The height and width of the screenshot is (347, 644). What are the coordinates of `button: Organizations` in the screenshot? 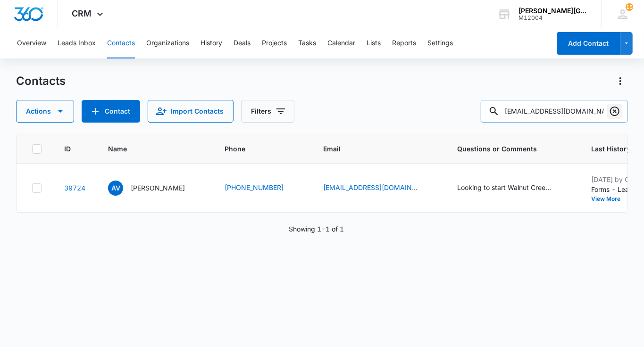 It's located at (168, 43).